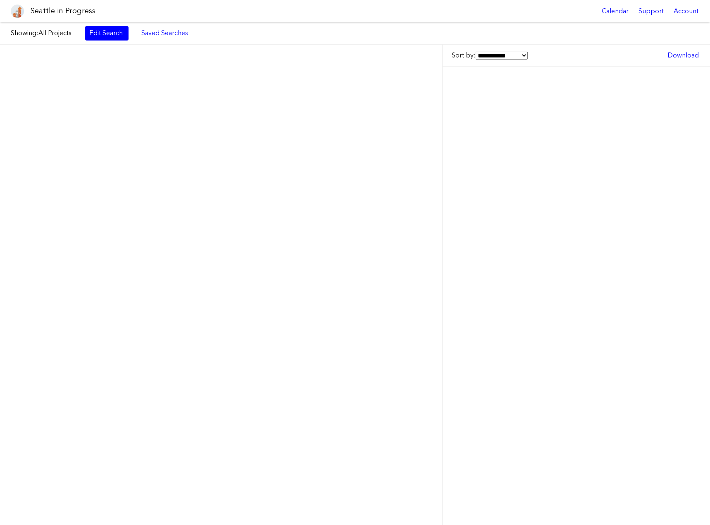 This screenshot has height=525, width=710. I want to click on img: favicon-96x96.png, so click(17, 11).